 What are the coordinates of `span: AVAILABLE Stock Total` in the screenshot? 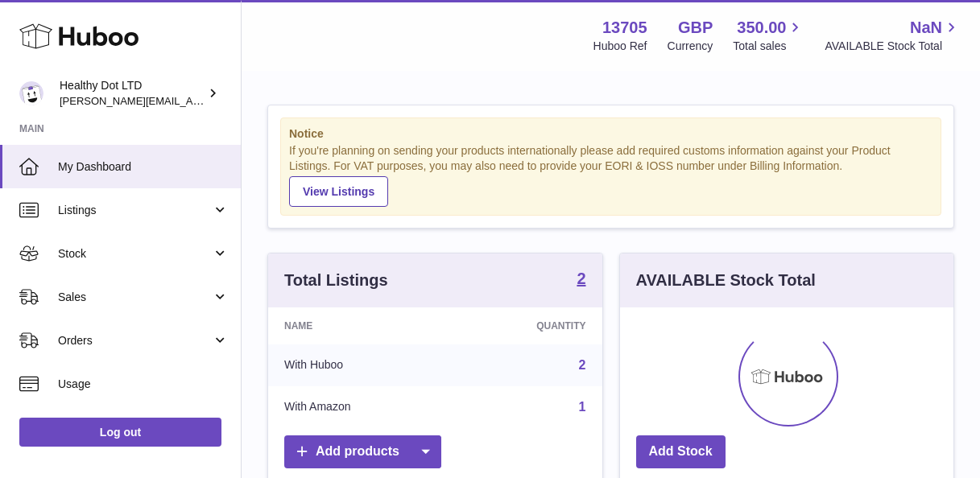 It's located at (893, 46).